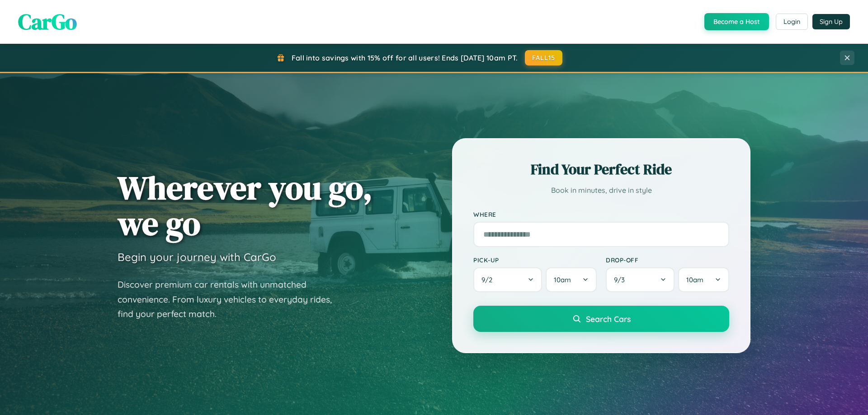 The image size is (868, 415). What do you see at coordinates (245, 205) in the screenshot?
I see `h1: Wherever you go, we go` at bounding box center [245, 205].